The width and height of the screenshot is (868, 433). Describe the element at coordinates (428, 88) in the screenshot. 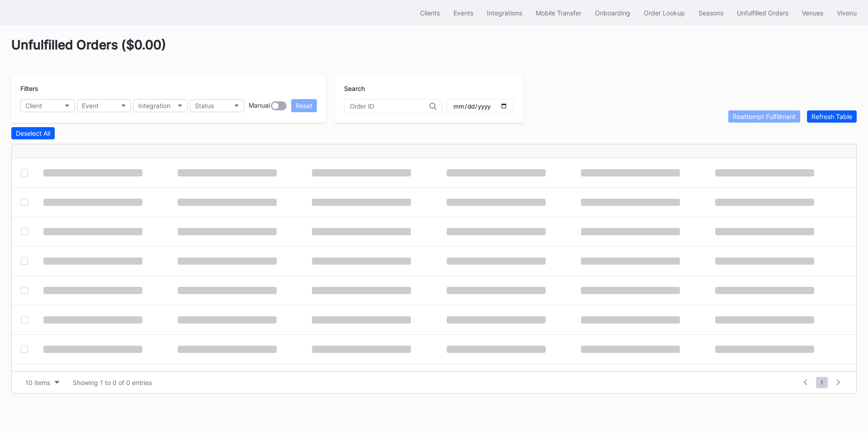

I see `div: Search` at that location.